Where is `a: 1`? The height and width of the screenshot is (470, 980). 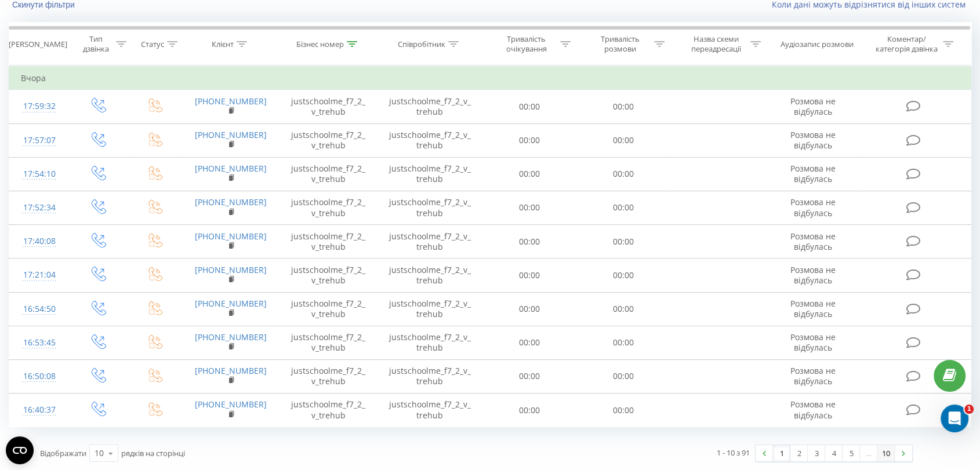
a: 1 is located at coordinates (782, 453).